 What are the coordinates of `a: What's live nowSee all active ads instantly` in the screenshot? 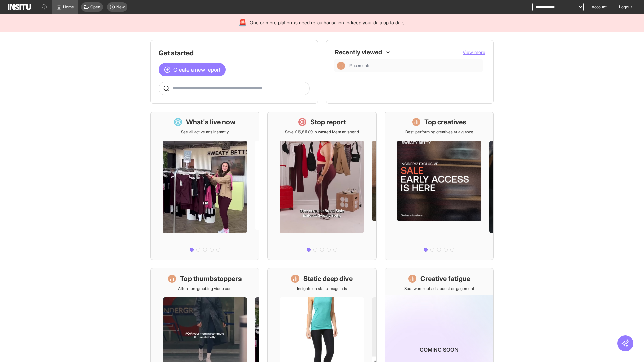 It's located at (204, 186).